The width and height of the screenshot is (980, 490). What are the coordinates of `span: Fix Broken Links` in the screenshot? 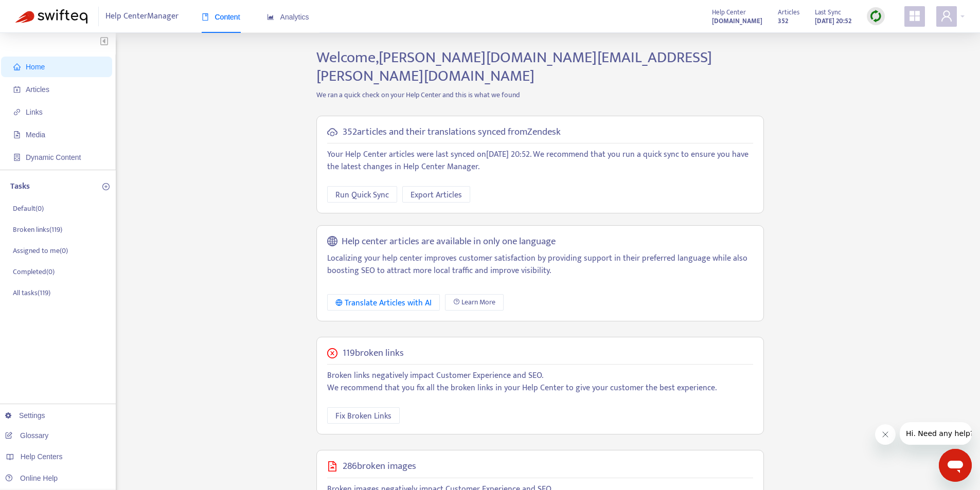 It's located at (363, 416).